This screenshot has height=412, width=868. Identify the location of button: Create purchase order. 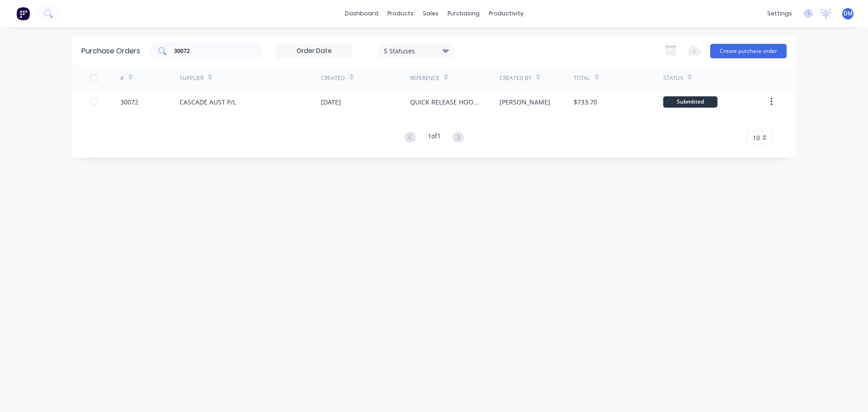
(748, 51).